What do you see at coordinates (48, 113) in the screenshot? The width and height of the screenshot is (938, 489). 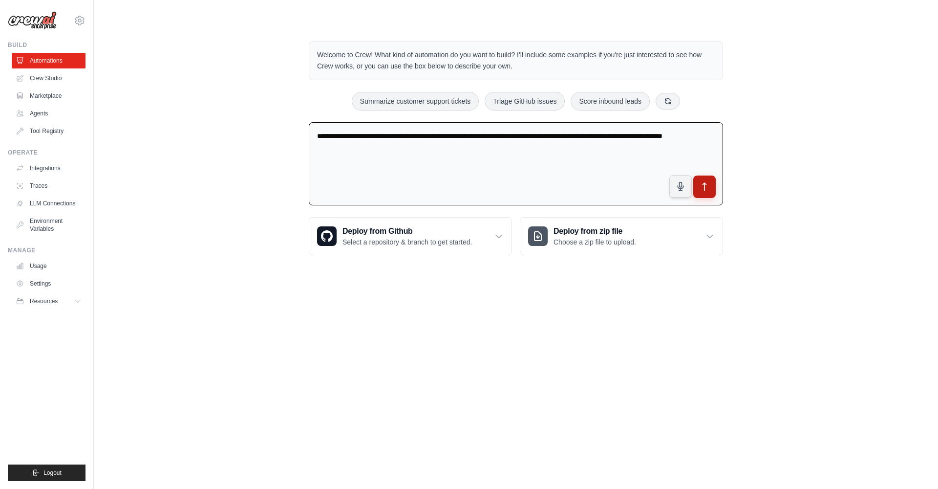 I see `a: Agents` at bounding box center [48, 113].